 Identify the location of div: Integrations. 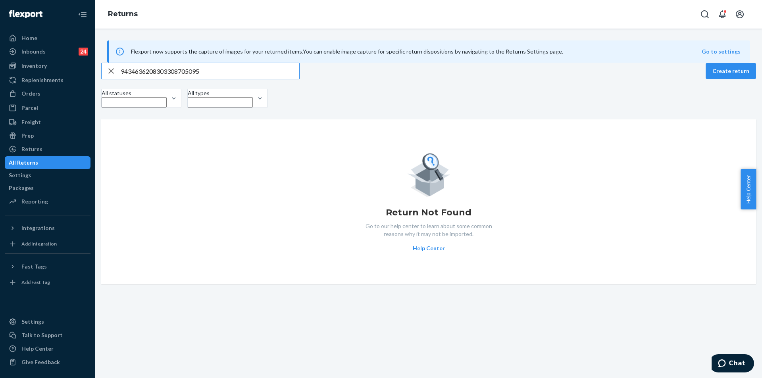
(38, 228).